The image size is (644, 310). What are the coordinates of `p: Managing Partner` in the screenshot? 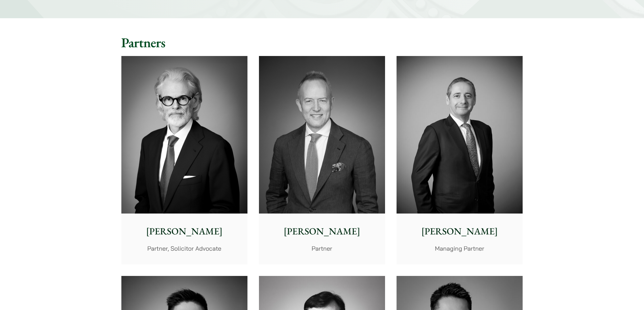 It's located at (459, 249).